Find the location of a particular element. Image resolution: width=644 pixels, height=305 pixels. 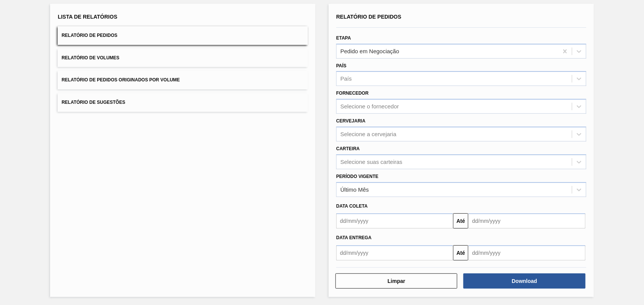

label: Etapa is located at coordinates (343, 38).